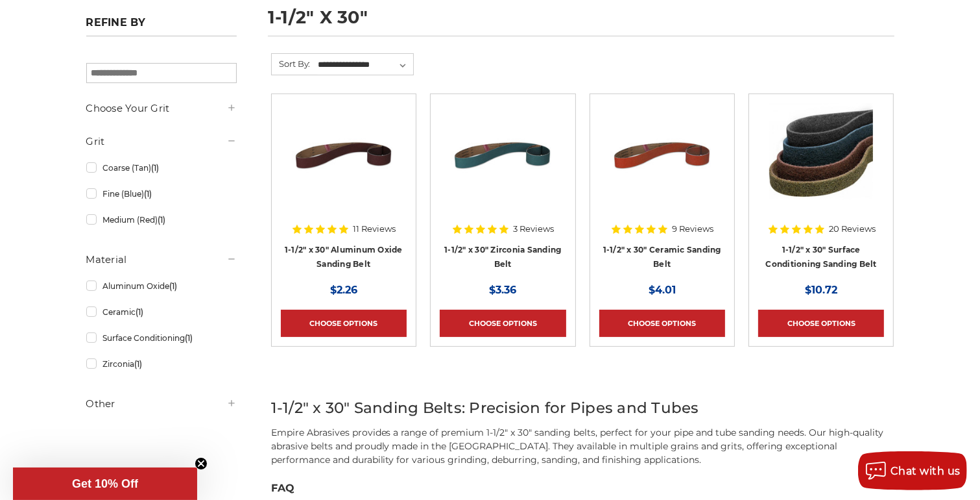 The height and width of the screenshot is (500, 980). Describe the element at coordinates (161, 259) in the screenshot. I see `h5: Material` at that location.